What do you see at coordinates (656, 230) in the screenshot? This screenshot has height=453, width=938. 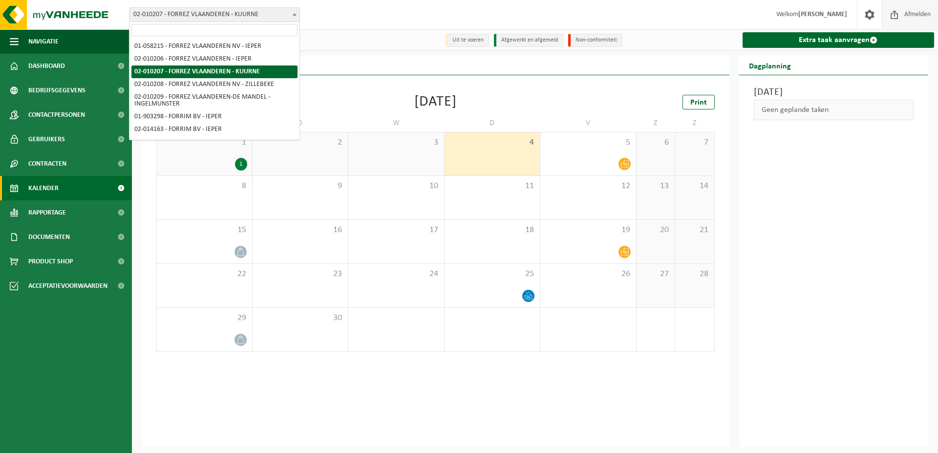 I see `span: 20` at bounding box center [656, 230].